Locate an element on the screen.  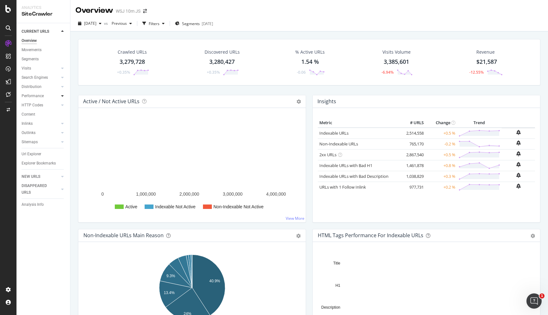
text: 9.3% is located at coordinates (171, 276).